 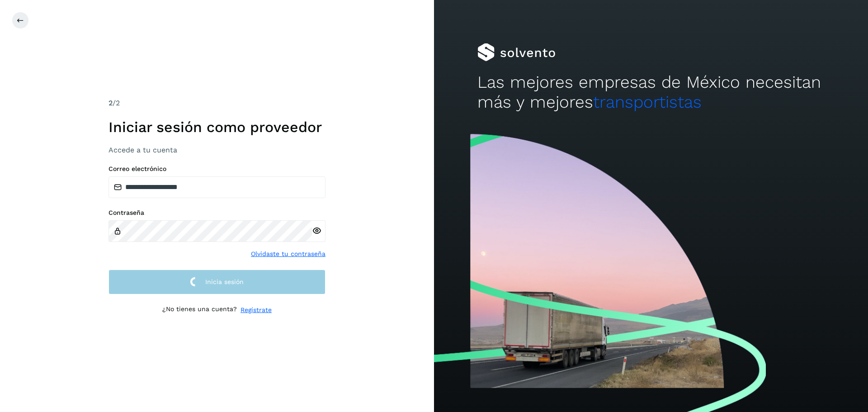 I want to click on p: ¿No tienes una cuenta?, so click(x=199, y=310).